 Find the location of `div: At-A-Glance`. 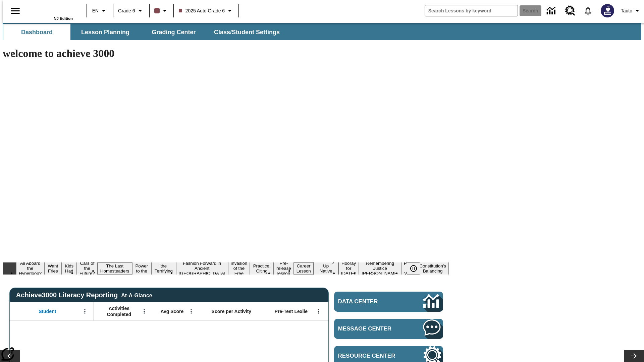

div: At-A-Glance is located at coordinates (136, 295).